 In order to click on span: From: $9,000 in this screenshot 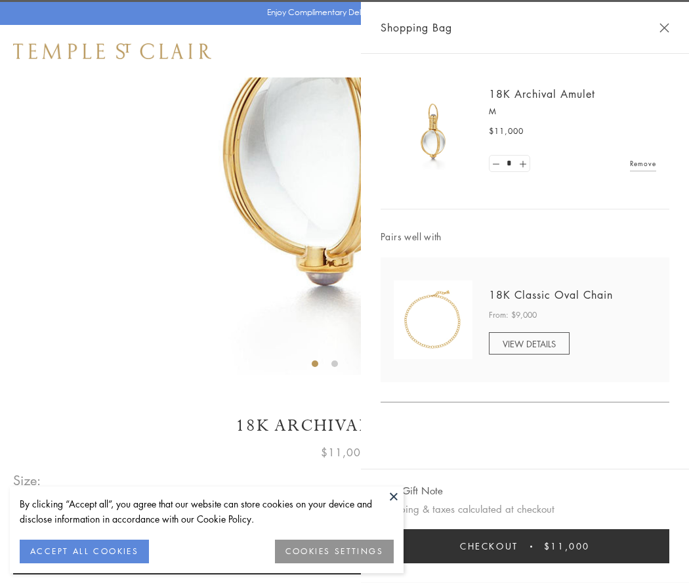, I will do `click(513, 315)`.